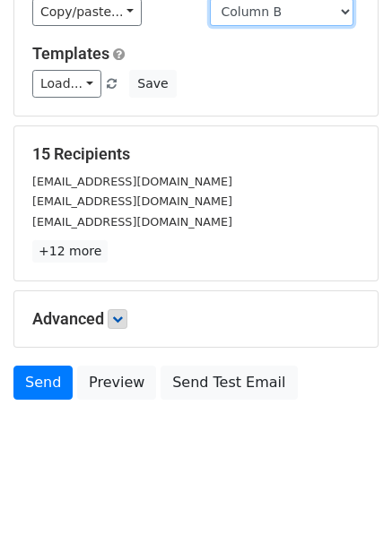 The width and height of the screenshot is (392, 552). What do you see at coordinates (229, 382) in the screenshot?
I see `a: Send Test Email` at bounding box center [229, 382].